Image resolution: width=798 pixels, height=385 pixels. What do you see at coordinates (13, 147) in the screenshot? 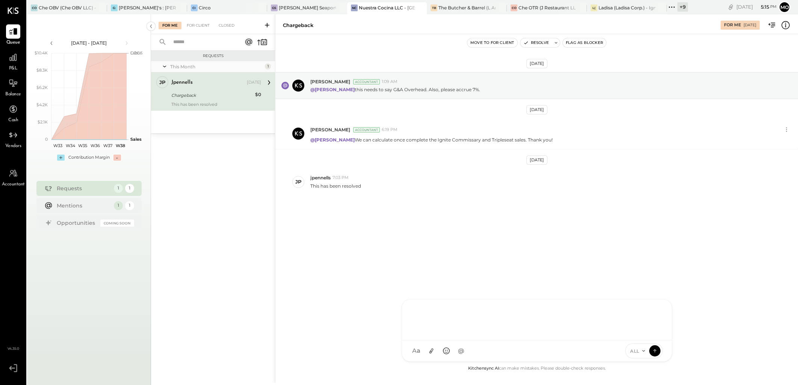
I see `span: Vendors` at bounding box center [13, 147].